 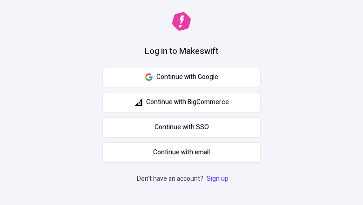 What do you see at coordinates (218, 179) in the screenshot?
I see `a: Sign up` at bounding box center [218, 179].